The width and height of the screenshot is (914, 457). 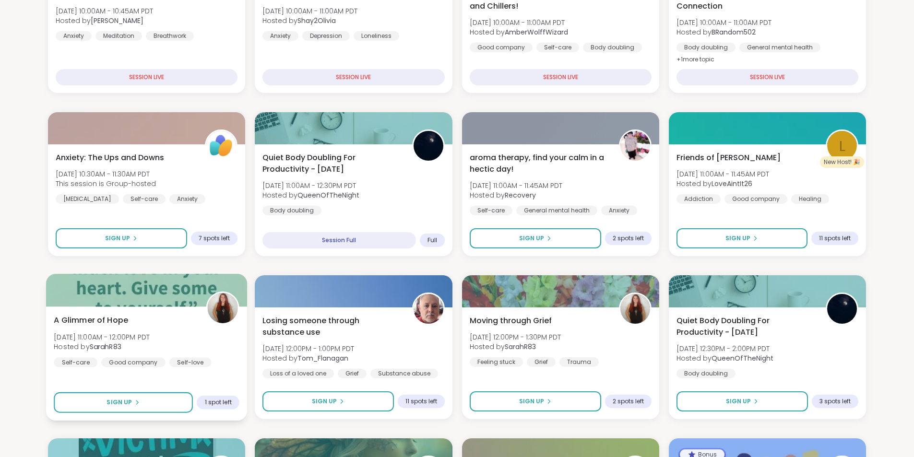 I want to click on div: Addiction, so click(x=699, y=199).